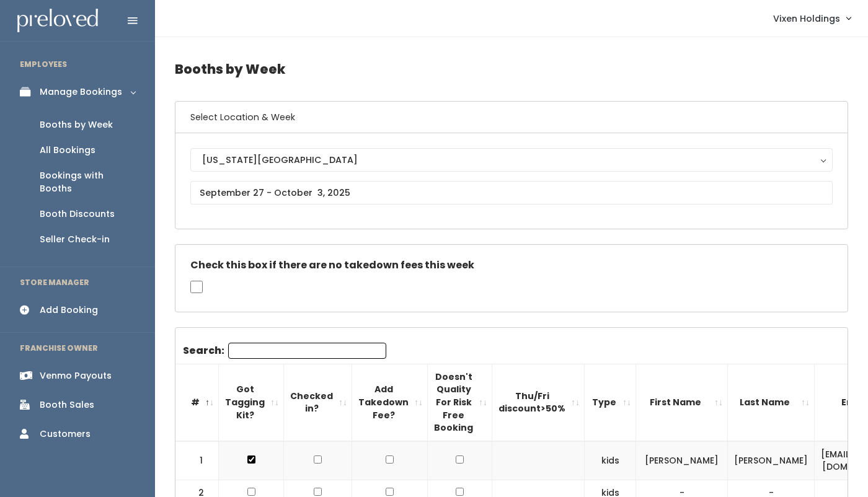 The image size is (868, 497). What do you see at coordinates (682, 403) in the screenshot?
I see `th: First Name: activate to sort column ascending` at bounding box center [682, 403].